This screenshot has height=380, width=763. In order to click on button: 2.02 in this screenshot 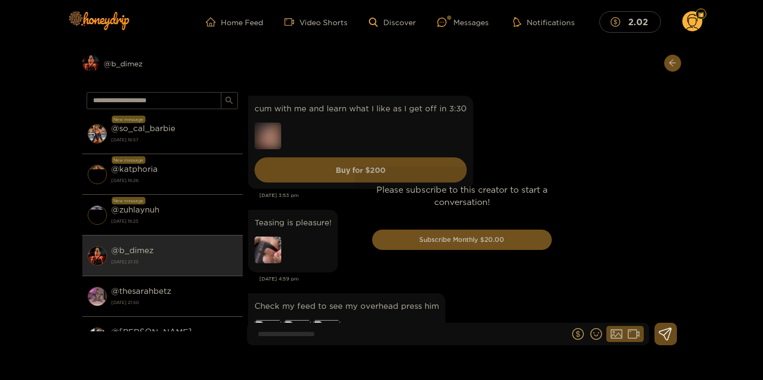, I will do `click(630, 21)`.